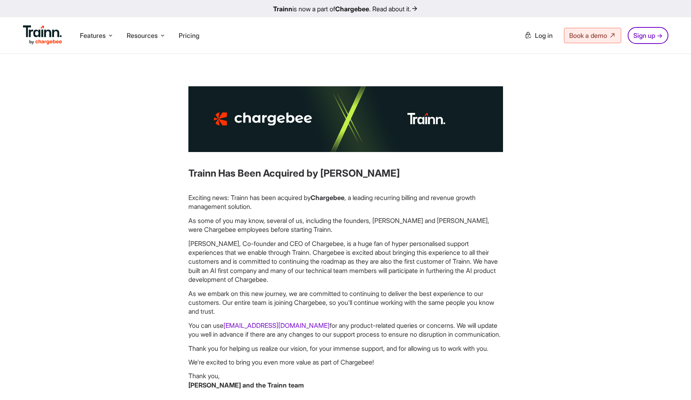 The image size is (691, 400). I want to click on a: Pricing, so click(189, 36).